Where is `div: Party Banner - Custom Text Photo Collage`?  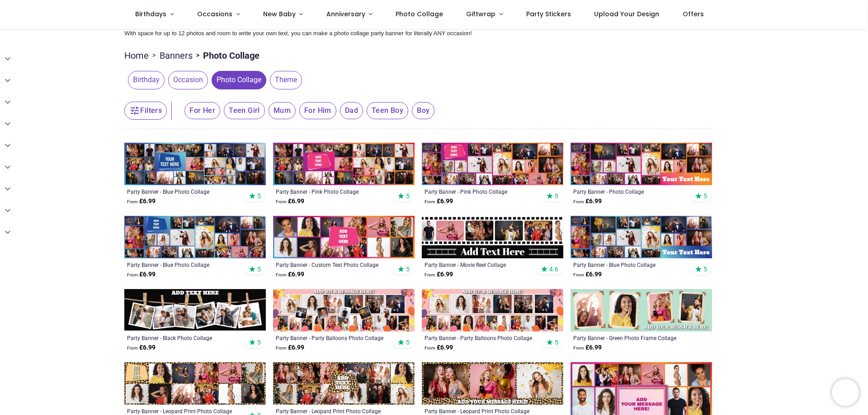 div: Party Banner - Custom Text Photo Collage is located at coordinates (330, 264).